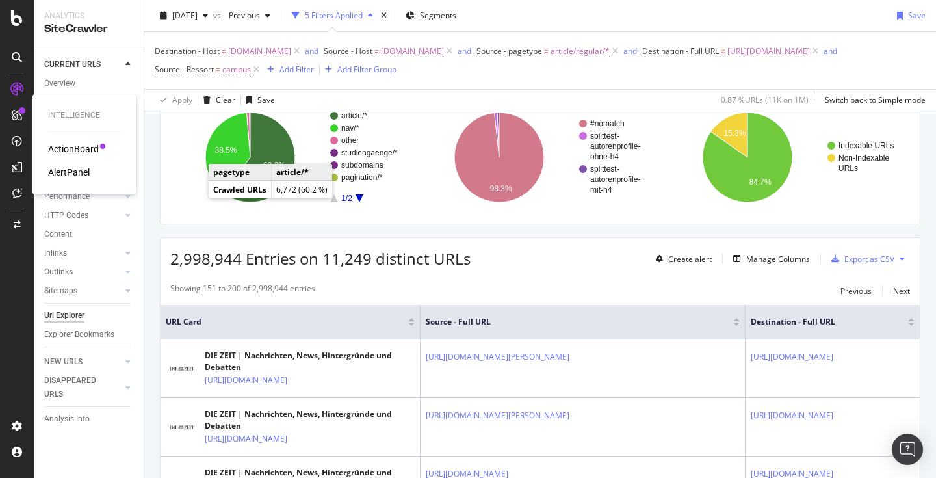 This screenshot has width=936, height=478. I want to click on button: Manage Columns, so click(769, 259).